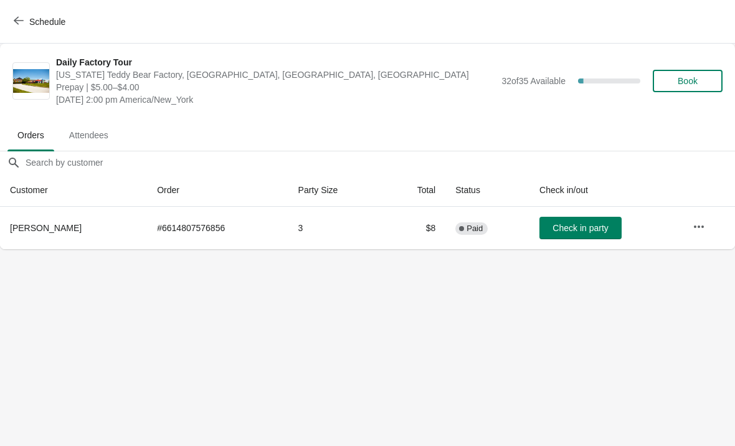  Describe the element at coordinates (47, 22) in the screenshot. I see `span: Schedule` at that location.